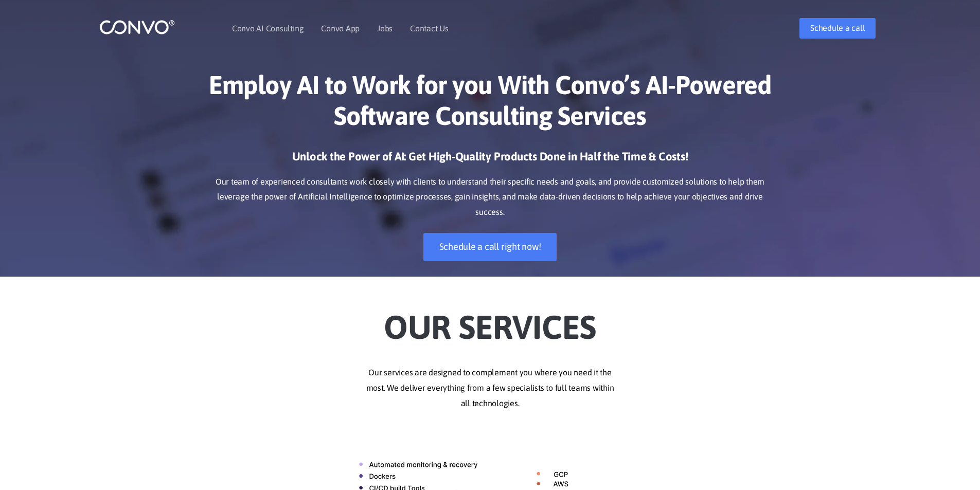  What do you see at coordinates (385, 28) in the screenshot?
I see `a: Jobs` at bounding box center [385, 28].